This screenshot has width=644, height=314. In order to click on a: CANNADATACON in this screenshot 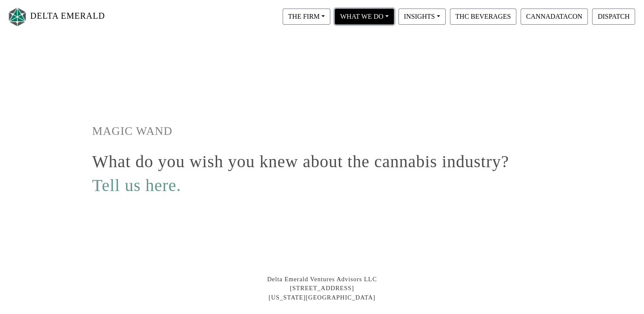, I will do `click(554, 16)`.